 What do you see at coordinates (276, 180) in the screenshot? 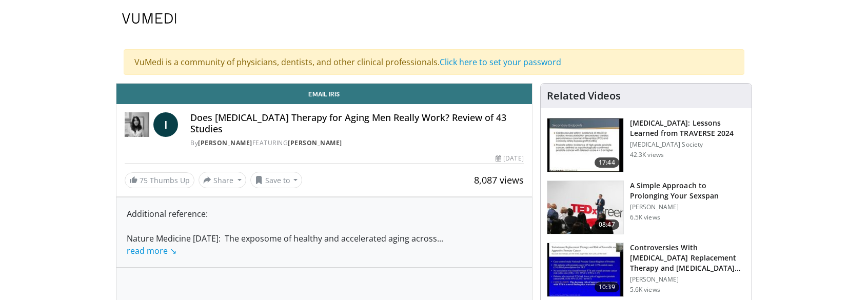
I see `button: Save to` at bounding box center [276, 180].